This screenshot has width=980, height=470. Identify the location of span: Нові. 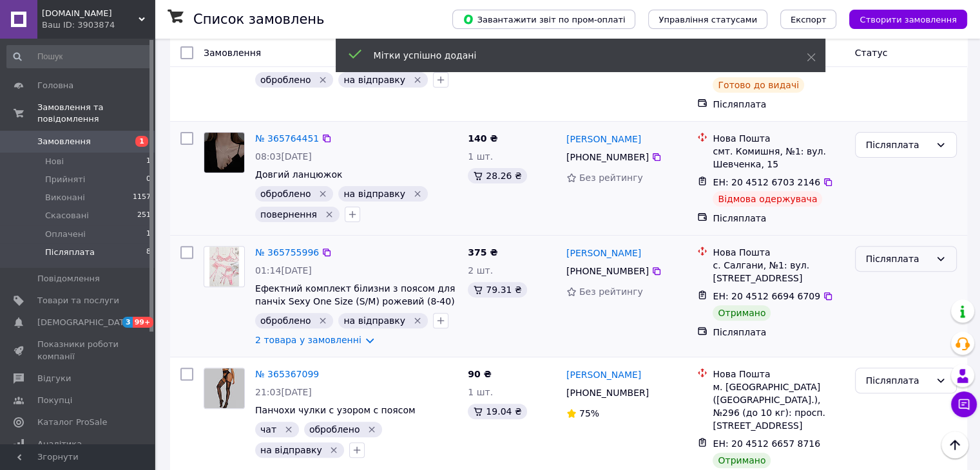
(54, 162).